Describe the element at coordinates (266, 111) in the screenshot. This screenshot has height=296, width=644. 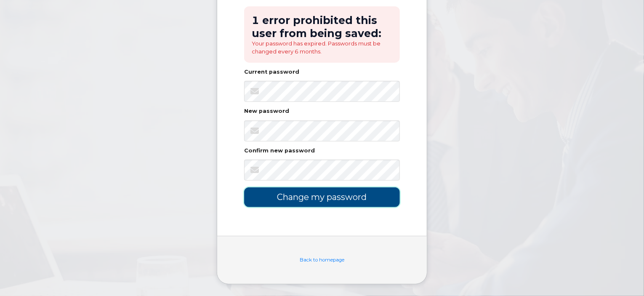
I see `label: New password` at that location.